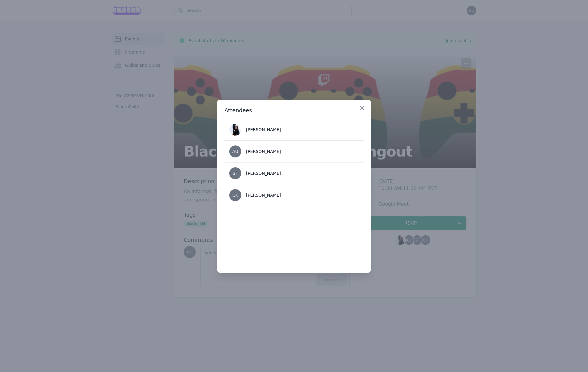 The image size is (588, 372). Describe the element at coordinates (235, 173) in the screenshot. I see `span: SF` at that location.